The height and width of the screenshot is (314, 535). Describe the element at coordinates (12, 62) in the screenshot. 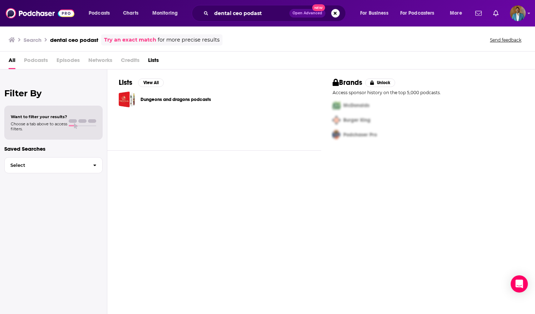

I see `span: All` at that location.